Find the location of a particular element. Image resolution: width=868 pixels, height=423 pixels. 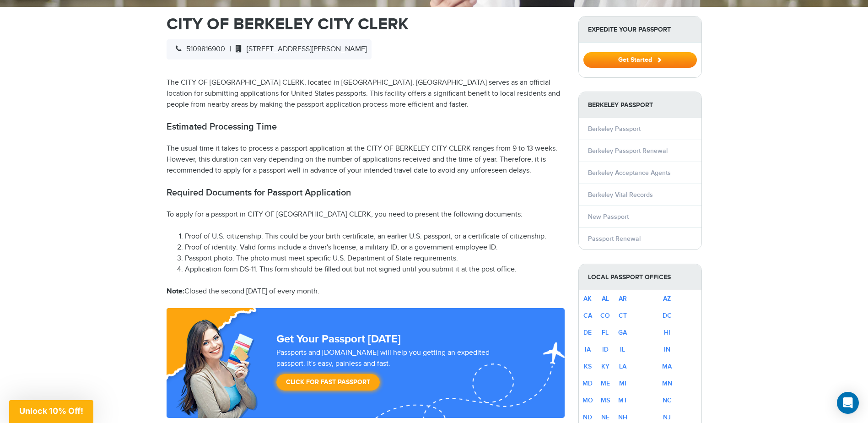

a: MN is located at coordinates (667, 383).